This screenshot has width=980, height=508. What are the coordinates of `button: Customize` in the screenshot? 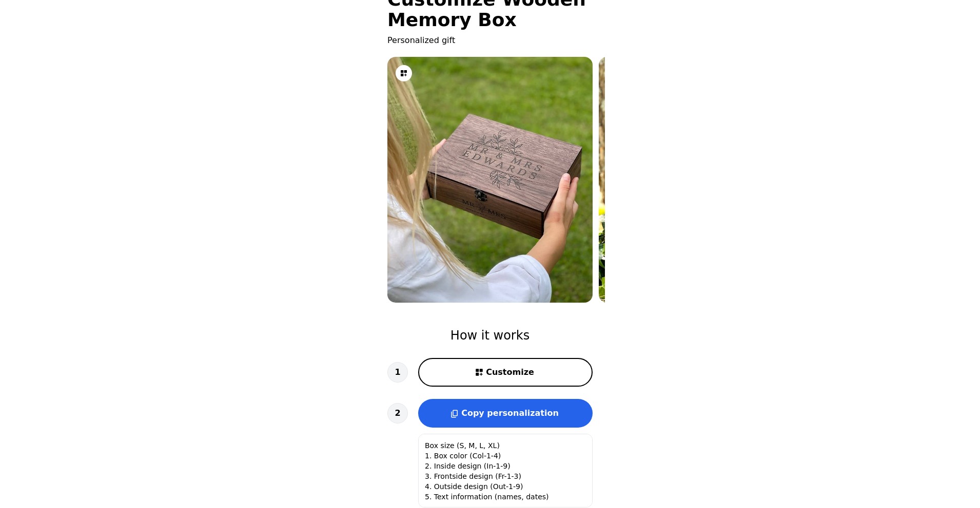 It's located at (505, 373).